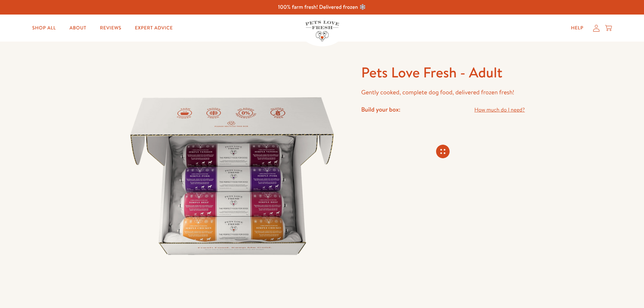  I want to click on a: About, so click(78, 28).